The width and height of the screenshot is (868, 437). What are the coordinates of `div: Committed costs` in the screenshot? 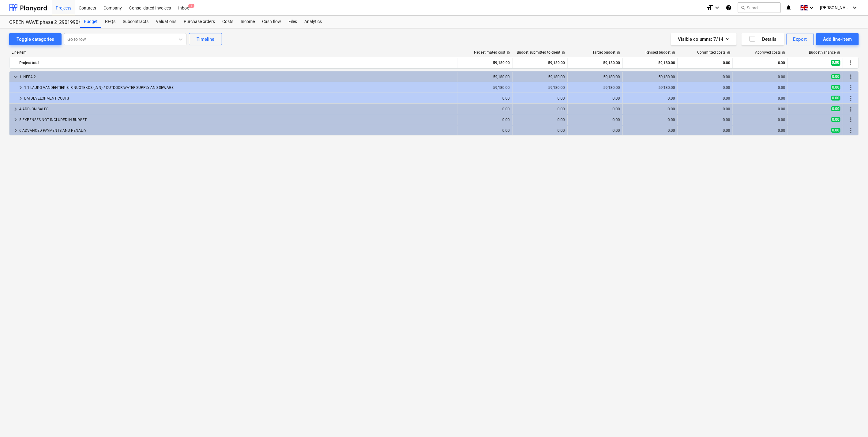 It's located at (714, 52).